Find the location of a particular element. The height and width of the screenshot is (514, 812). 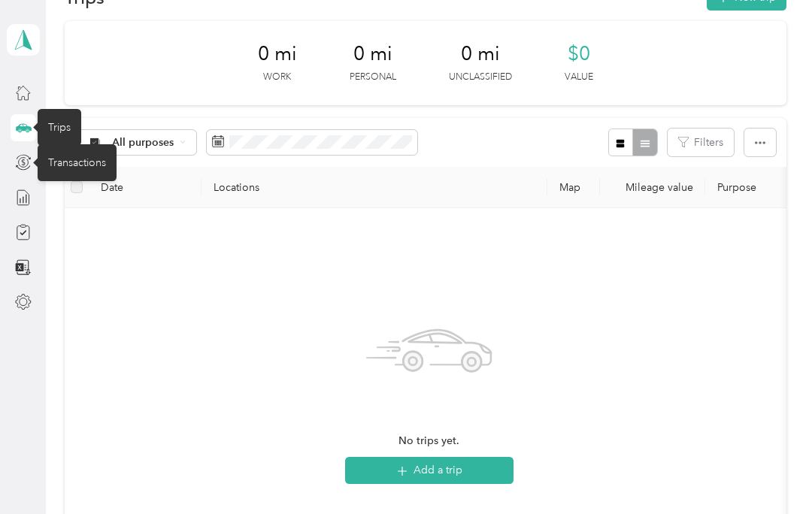

th: Date is located at coordinates (146, 187).